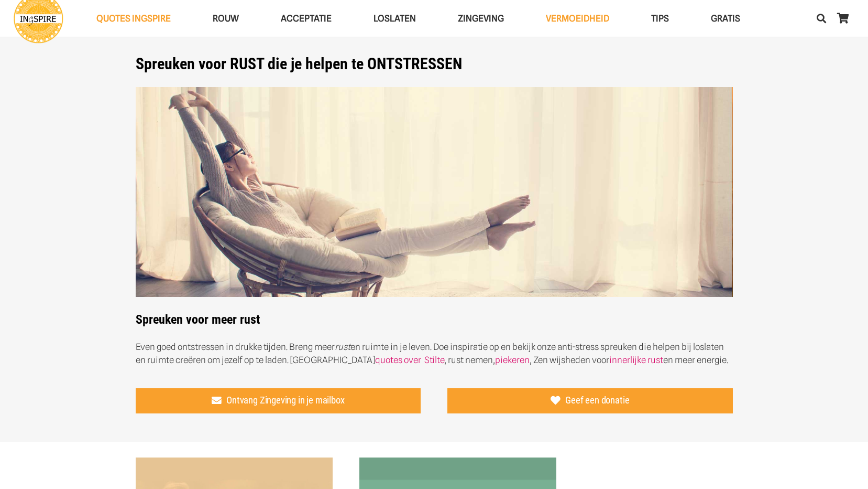  What do you see at coordinates (481, 19) in the screenshot?
I see `span: Zingeving` at bounding box center [481, 19].